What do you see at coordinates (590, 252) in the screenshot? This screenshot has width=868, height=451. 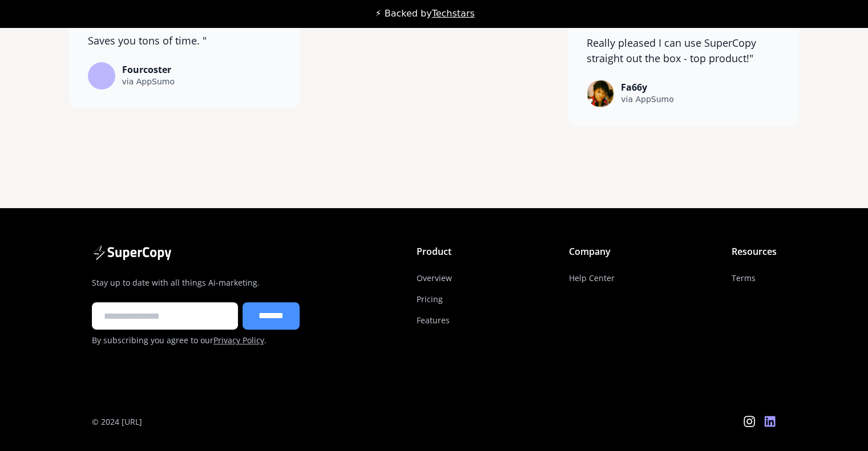 I see `div: Company` at bounding box center [590, 252].